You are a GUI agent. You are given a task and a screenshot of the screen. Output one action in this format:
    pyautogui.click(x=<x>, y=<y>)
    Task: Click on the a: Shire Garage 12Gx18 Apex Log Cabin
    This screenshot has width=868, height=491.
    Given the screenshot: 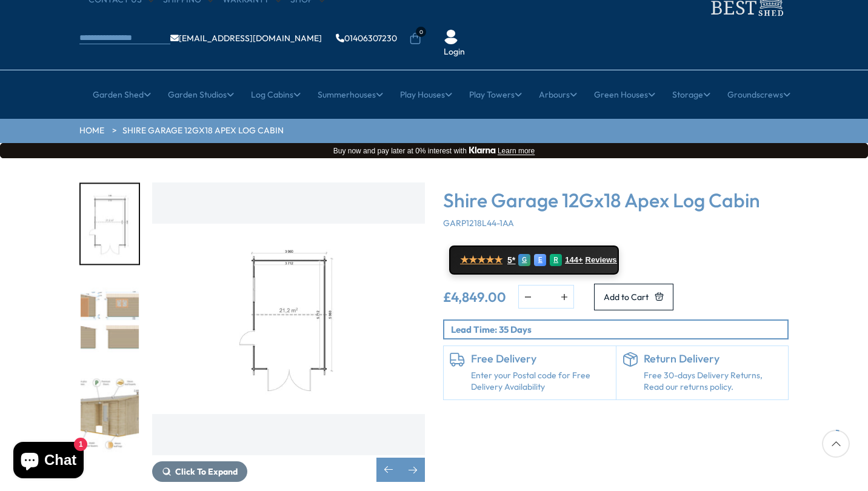 What is the action you would take?
    pyautogui.click(x=203, y=131)
    